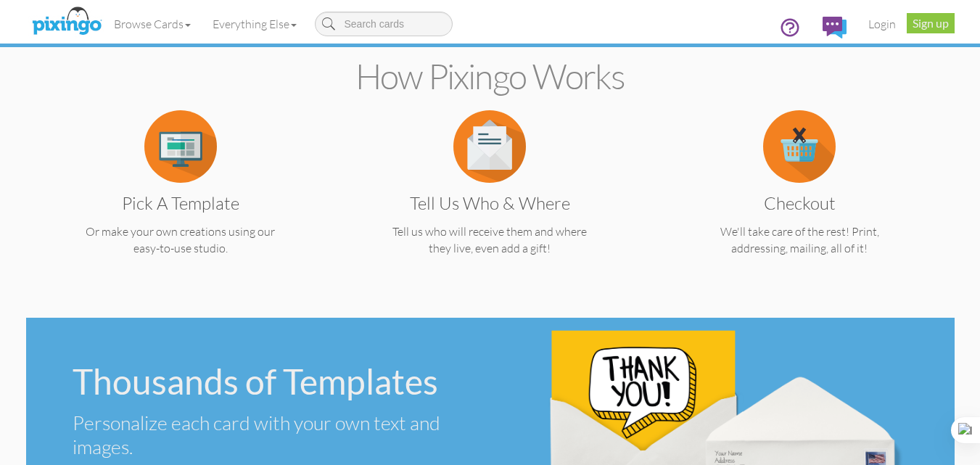 Image resolution: width=980 pixels, height=465 pixels. I want to click on img: pixingo logo, so click(67, 22).